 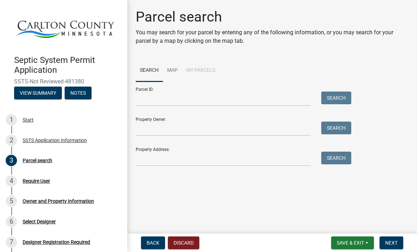 What do you see at coordinates (28, 120) in the screenshot?
I see `div: Start` at bounding box center [28, 120].